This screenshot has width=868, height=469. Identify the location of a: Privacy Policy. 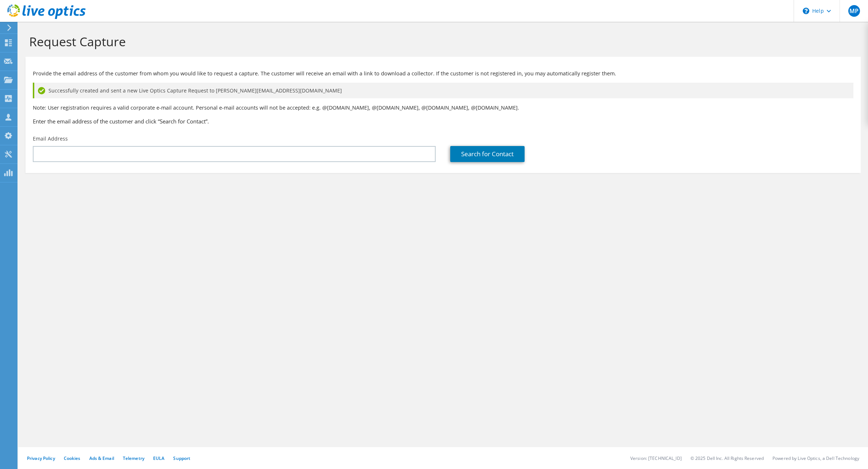
(41, 458).